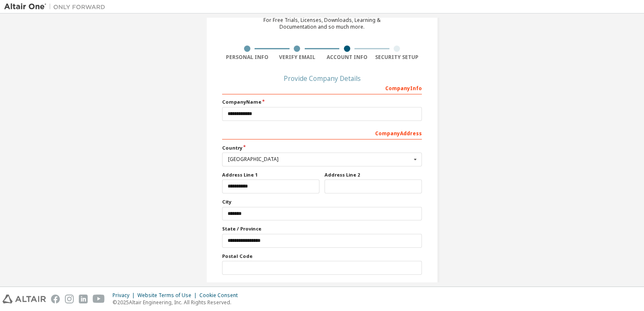 The image size is (644, 311). What do you see at coordinates (99, 299) in the screenshot?
I see `img: youtube.svg` at bounding box center [99, 299].